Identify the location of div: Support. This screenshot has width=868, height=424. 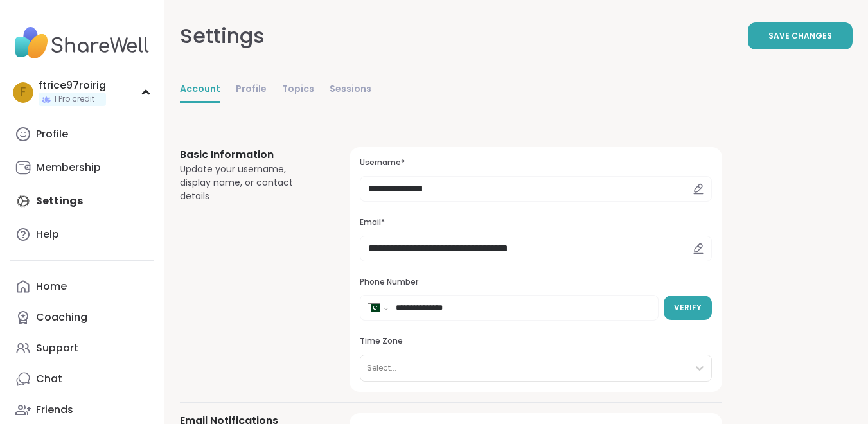
(57, 348).